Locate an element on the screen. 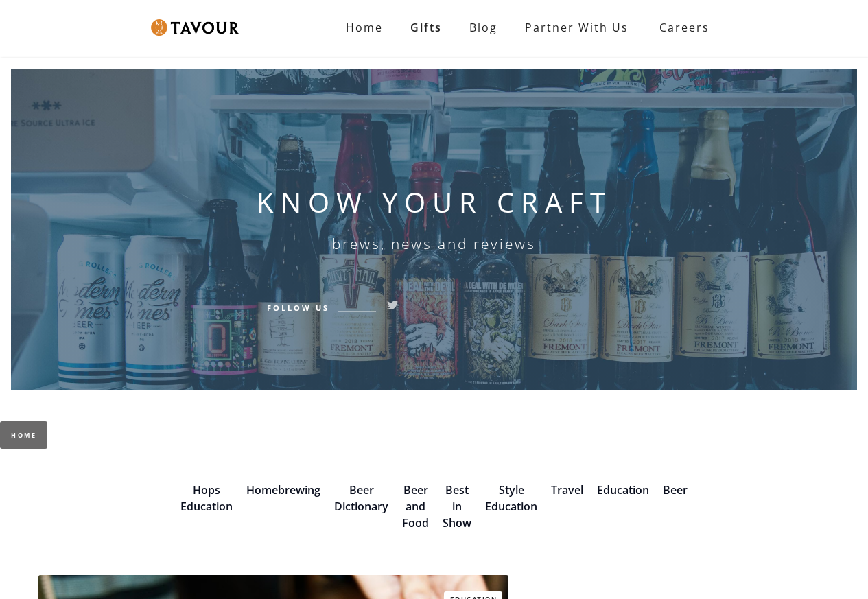  a: Beer is located at coordinates (676, 490).